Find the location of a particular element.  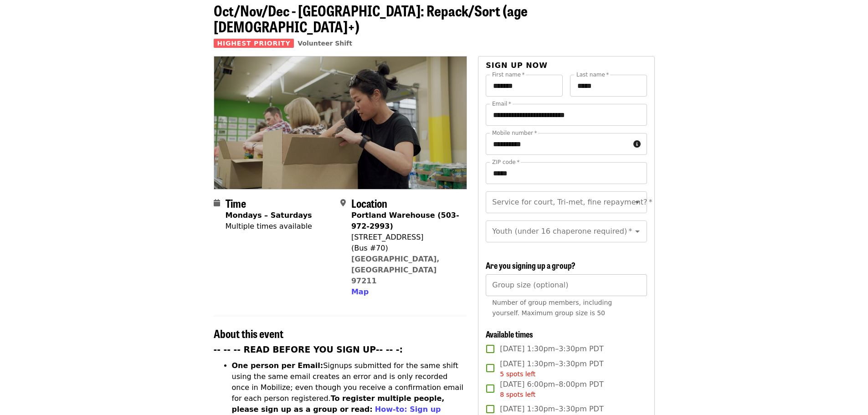

input: Last name is located at coordinates (608, 86).